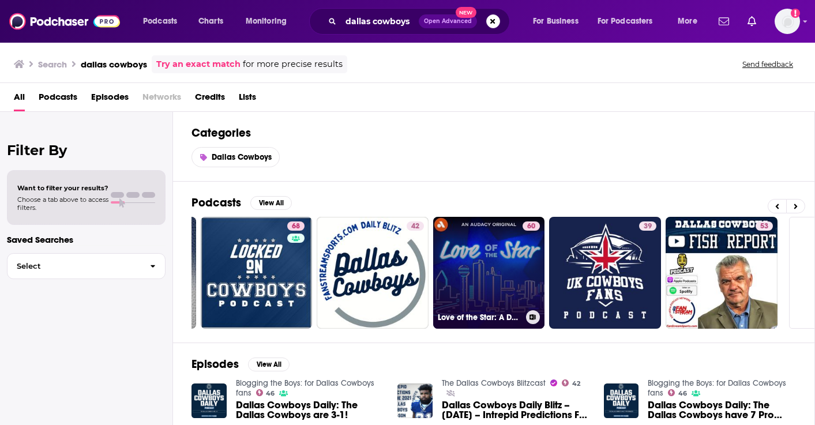 This screenshot has width=815, height=425. Describe the element at coordinates (235, 157) in the screenshot. I see `a: Dallas Cowboys` at that location.